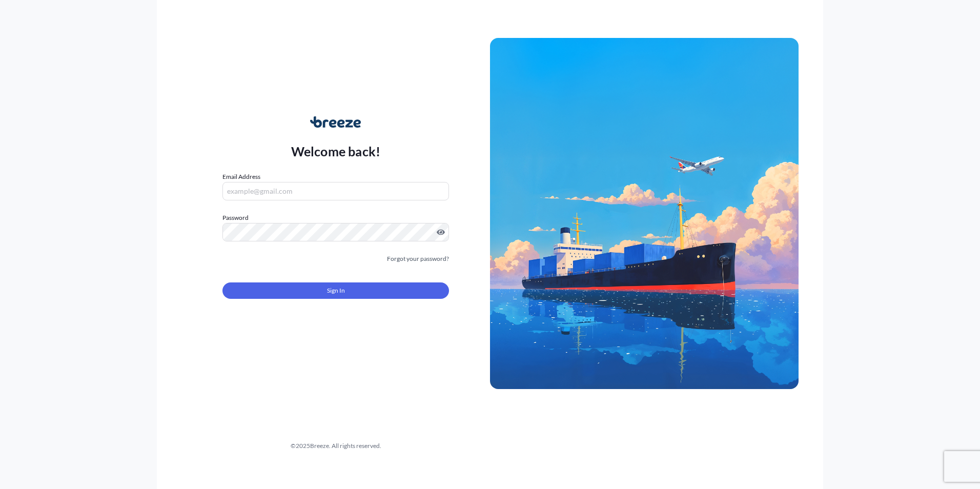  What do you see at coordinates (335, 291) in the screenshot?
I see `span: Sign In` at bounding box center [335, 291].